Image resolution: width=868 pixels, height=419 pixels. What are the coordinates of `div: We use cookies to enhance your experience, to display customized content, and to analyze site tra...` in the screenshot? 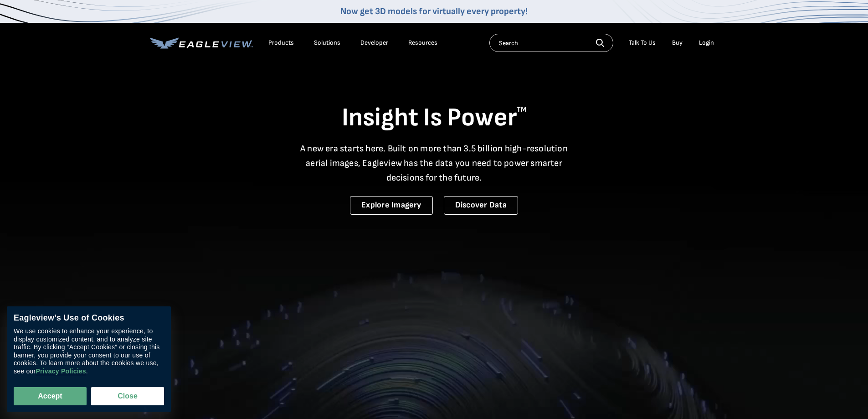 It's located at (89, 351).